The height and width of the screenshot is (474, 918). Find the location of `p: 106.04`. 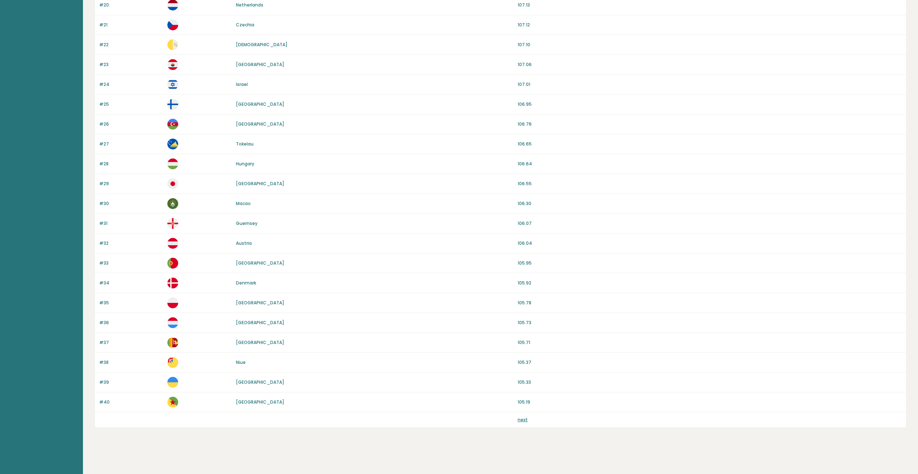

p: 106.04 is located at coordinates (710, 243).